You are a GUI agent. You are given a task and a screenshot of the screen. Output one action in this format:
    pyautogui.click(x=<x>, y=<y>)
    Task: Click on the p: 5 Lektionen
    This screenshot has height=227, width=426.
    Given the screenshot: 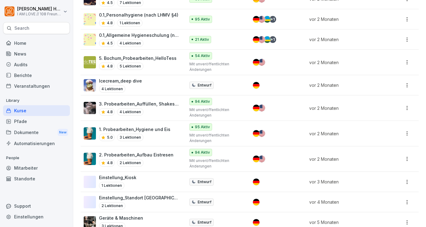 What is the action you would take?
    pyautogui.click(x=130, y=66)
    